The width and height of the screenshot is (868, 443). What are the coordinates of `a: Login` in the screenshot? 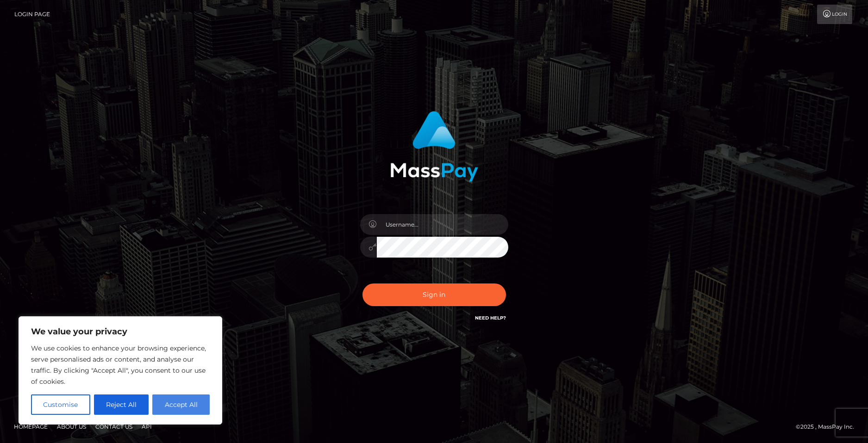 It's located at (835, 14).